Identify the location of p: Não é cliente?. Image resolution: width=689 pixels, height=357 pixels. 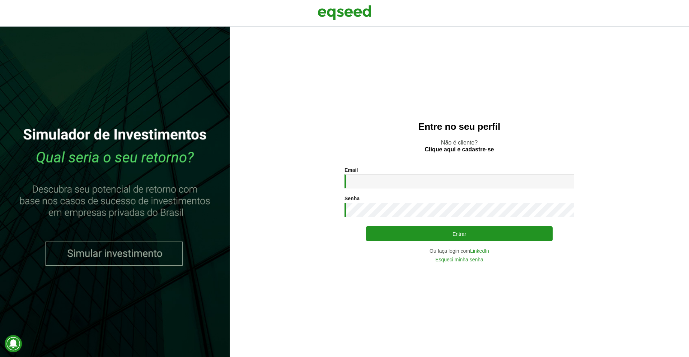
(460, 146).